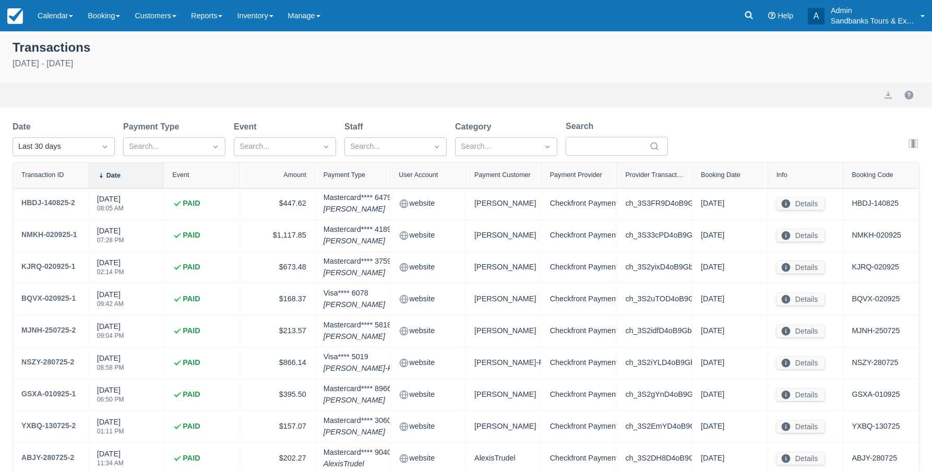 The image size is (932, 471). I want to click on div: 06:50 PM, so click(111, 399).